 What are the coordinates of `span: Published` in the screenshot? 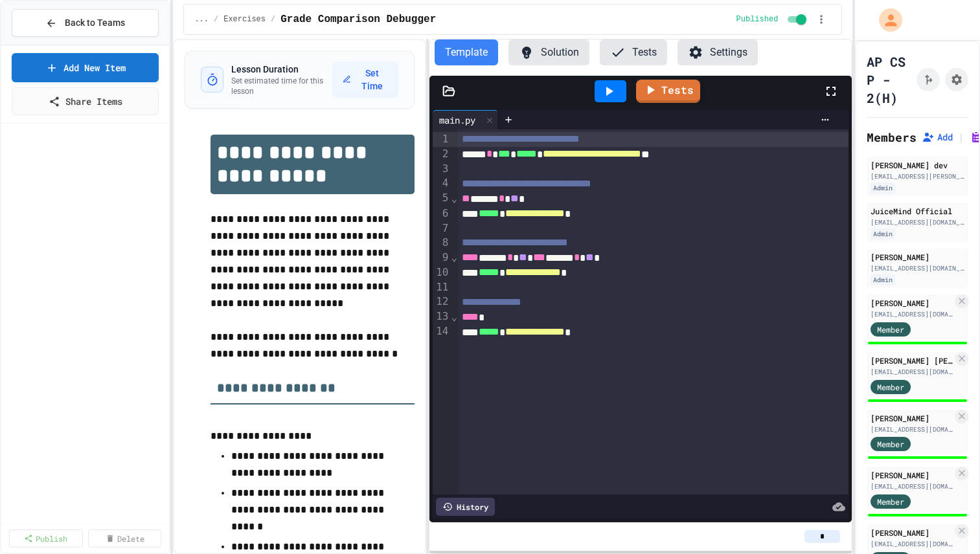 It's located at (757, 19).